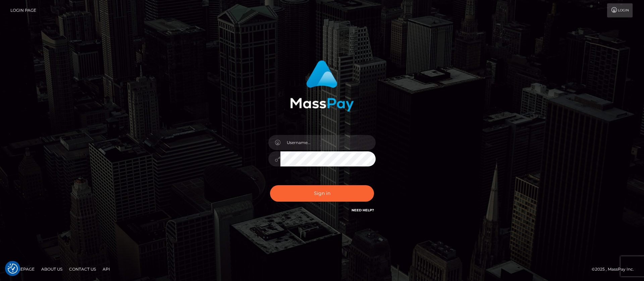 The image size is (644, 281). I want to click on a: Login, so click(620, 10).